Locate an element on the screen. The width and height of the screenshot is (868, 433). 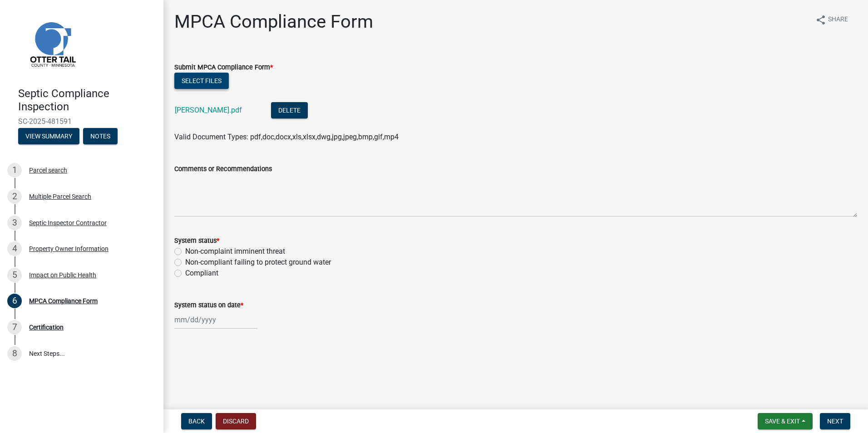
div: MPCA Compliance Form is located at coordinates (63, 301).